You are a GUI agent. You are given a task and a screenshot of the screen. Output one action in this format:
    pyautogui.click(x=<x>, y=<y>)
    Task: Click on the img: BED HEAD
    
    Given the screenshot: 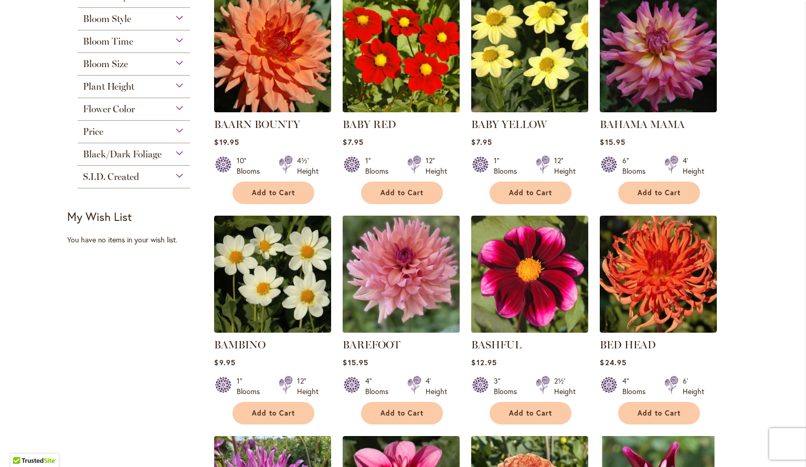 What is the action you would take?
    pyautogui.click(x=658, y=274)
    